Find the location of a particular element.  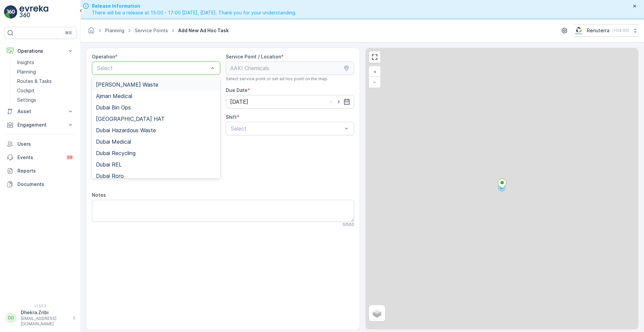

button: Operations is located at coordinates (40, 51).